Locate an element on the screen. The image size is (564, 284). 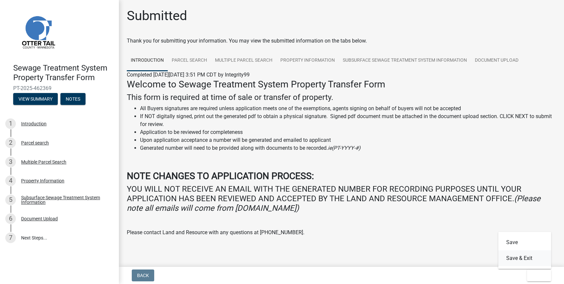
span: Exit is located at coordinates (537, 276).